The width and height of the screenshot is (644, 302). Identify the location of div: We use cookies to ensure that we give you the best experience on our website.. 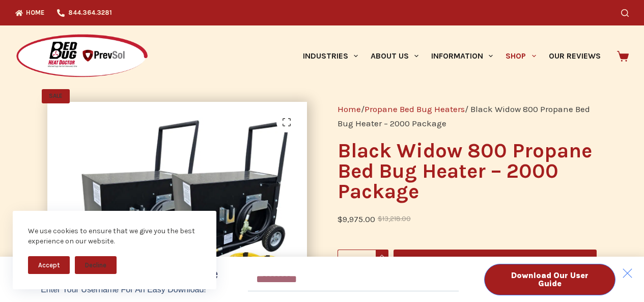
(114, 235).